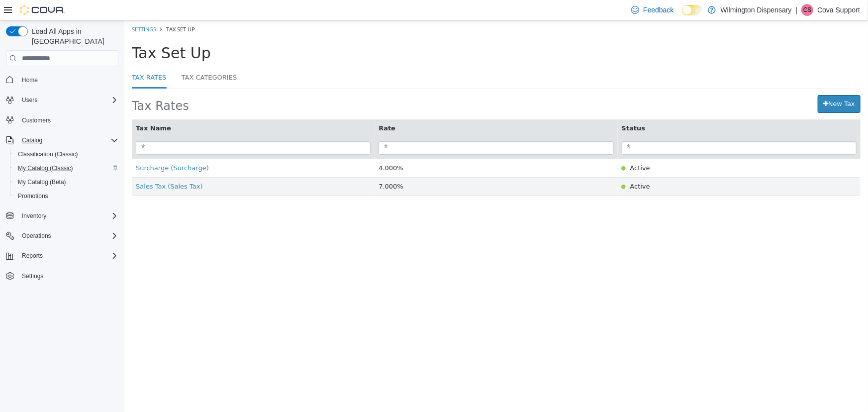  I want to click on span: Dark Mode, so click(683, 16).